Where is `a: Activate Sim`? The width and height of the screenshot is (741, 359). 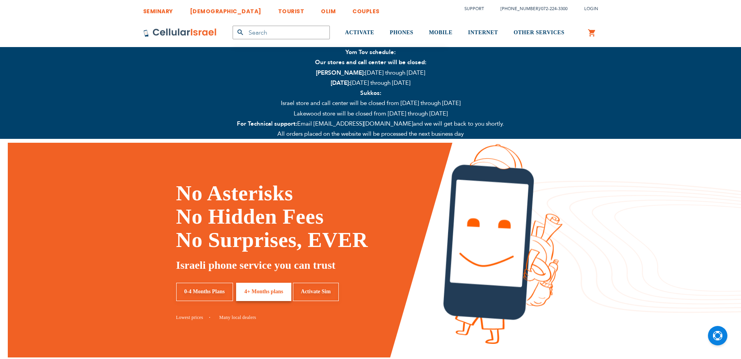 a: Activate Sim is located at coordinates (316, 292).